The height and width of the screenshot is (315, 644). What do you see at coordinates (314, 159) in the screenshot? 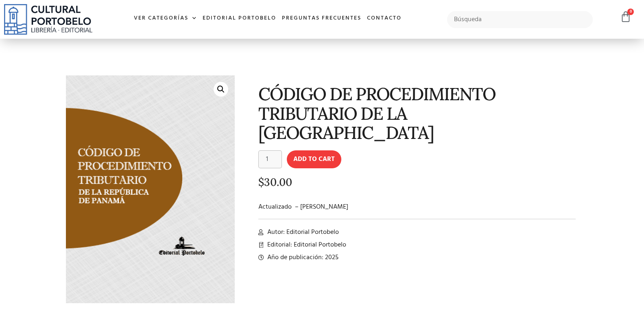
I see `button: Add to cart` at bounding box center [314, 159].